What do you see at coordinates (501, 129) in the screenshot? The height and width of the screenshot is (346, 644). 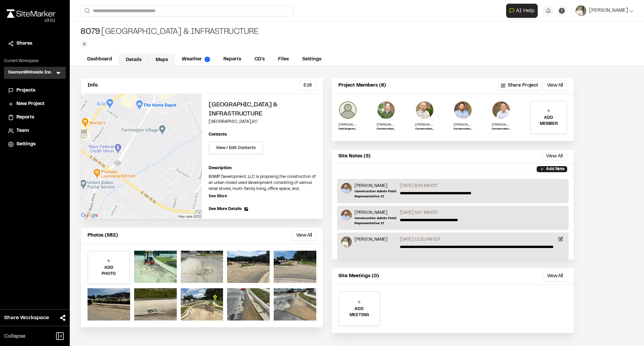 I see `p: Construction Admin Project Manager` at bounding box center [501, 129].